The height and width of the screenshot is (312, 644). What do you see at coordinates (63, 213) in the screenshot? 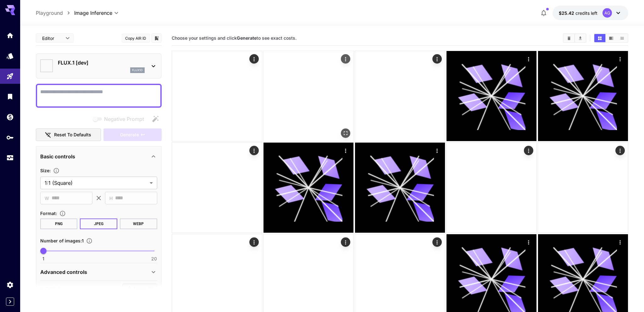
I see `button: Choose the file format for the output image.` at bounding box center [63, 213].